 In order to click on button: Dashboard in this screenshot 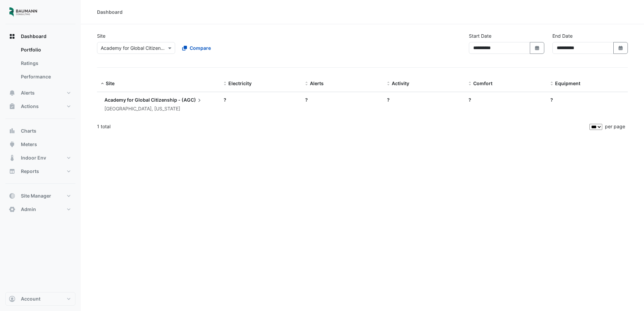, I will do `click(41, 36)`.